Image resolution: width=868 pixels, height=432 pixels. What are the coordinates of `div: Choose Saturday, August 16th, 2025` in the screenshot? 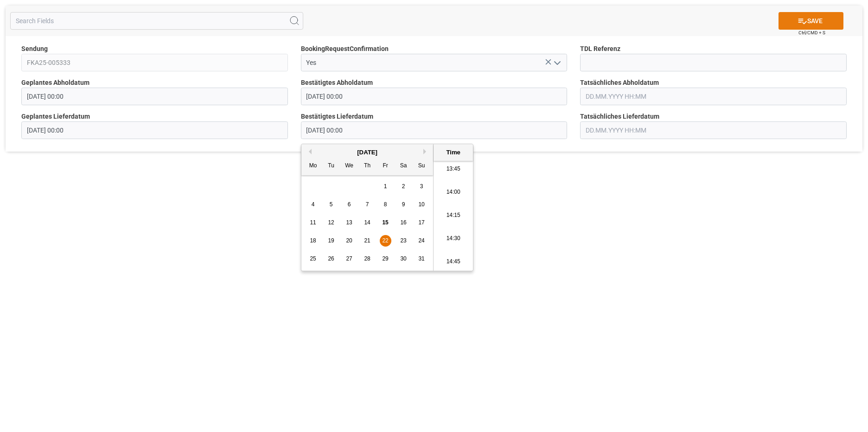 It's located at (404, 223).